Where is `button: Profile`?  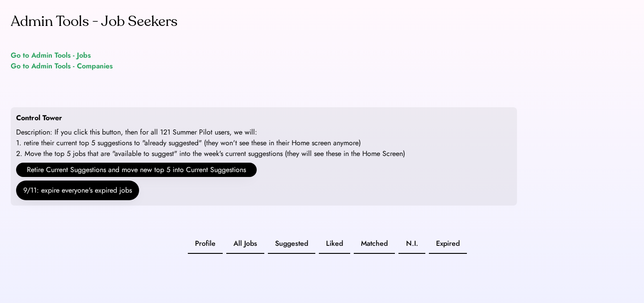
button: Profile is located at coordinates (205, 244).